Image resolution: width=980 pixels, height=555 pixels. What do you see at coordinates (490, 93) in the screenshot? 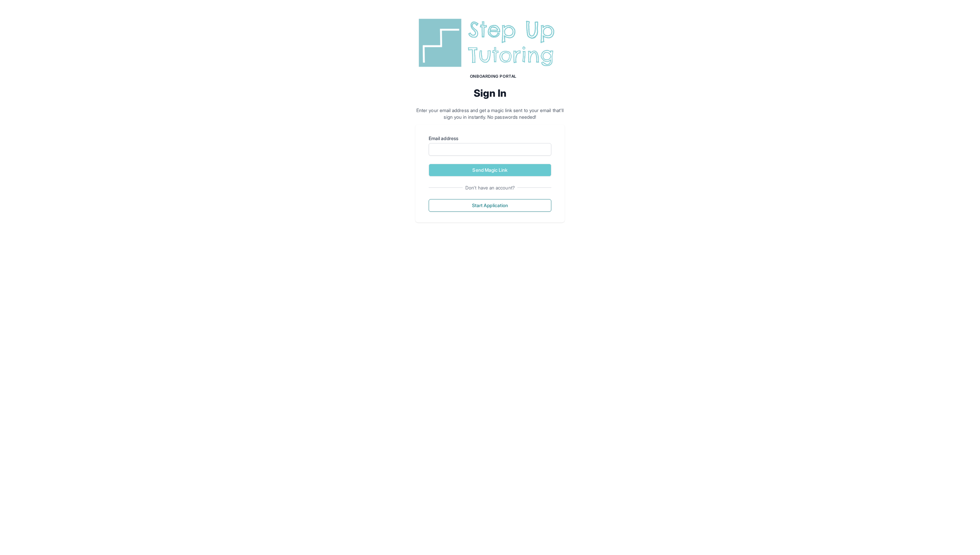
I see `h2: Sign In` at bounding box center [490, 93].